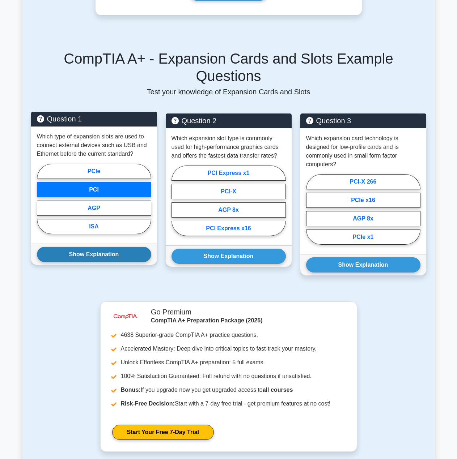 The width and height of the screenshot is (457, 459). Describe the element at coordinates (363, 237) in the screenshot. I see `label: PCIe x1` at that location.